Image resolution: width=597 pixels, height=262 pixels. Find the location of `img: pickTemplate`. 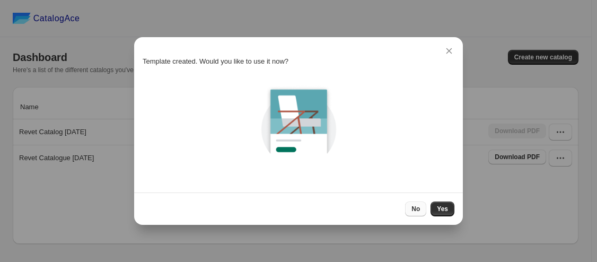

img: pickTemplate is located at coordinates (299, 124).